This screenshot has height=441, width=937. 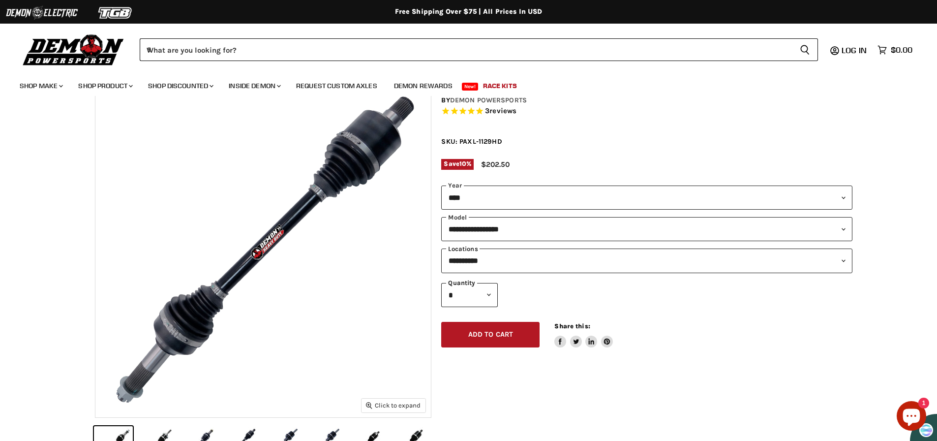 What do you see at coordinates (647, 229) in the screenshot?
I see `select: modal-name` at bounding box center [647, 229].